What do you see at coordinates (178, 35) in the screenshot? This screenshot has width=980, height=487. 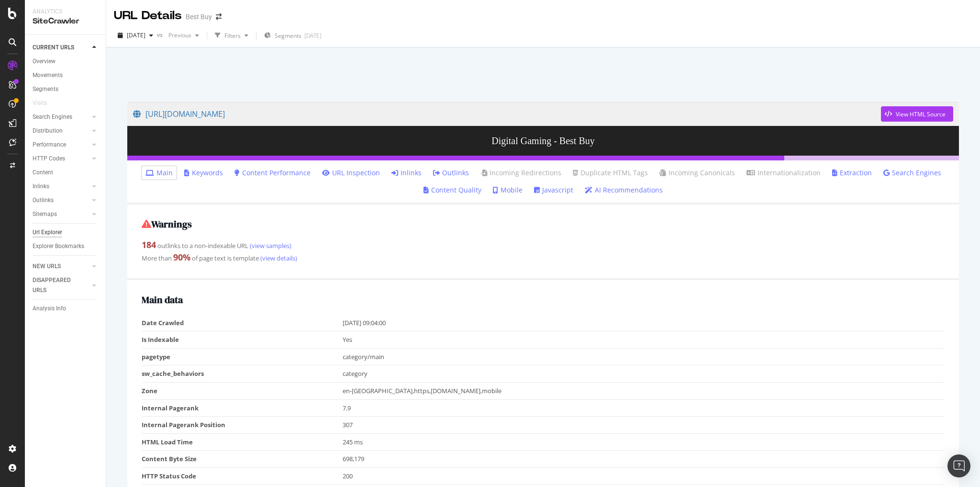 I see `span: Previous` at bounding box center [178, 35].